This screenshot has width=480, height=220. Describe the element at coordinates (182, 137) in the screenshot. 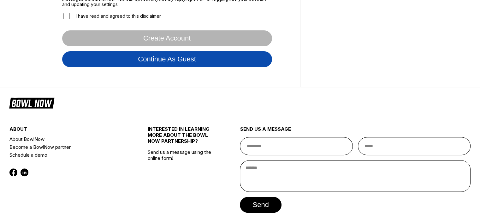

I see `div: INTERESTED IN LEARNING MORE ABOUT THE BOWL NOW PARTNERSHIP?` at that location.